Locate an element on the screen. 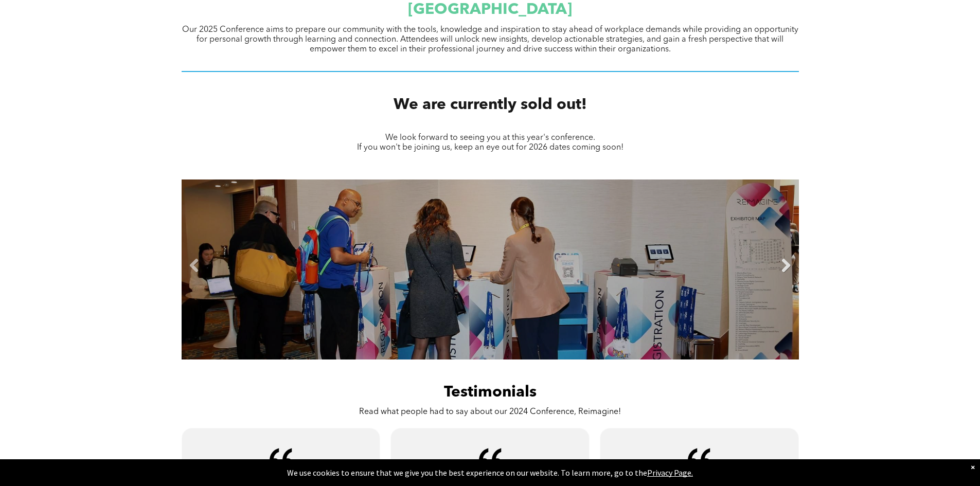 This screenshot has height=486, width=980. span: We look forward to seeing you at this year's conference. is located at coordinates (490, 138).